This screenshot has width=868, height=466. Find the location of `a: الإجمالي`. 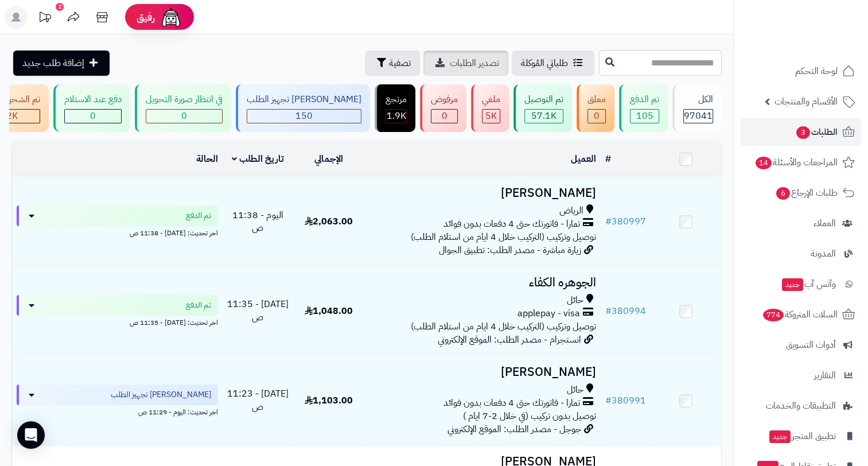

a: الإجمالي is located at coordinates (329, 159).